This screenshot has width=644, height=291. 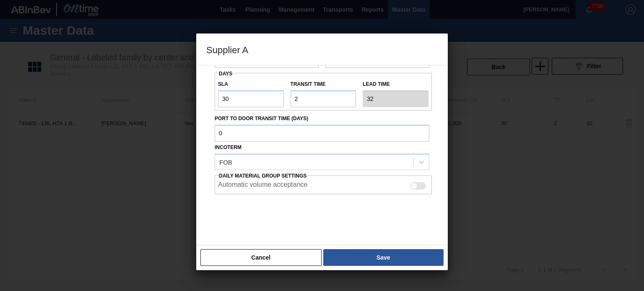 What do you see at coordinates (263, 186) in the screenshot?
I see `label: Automatic volume acceptance` at bounding box center [263, 186].